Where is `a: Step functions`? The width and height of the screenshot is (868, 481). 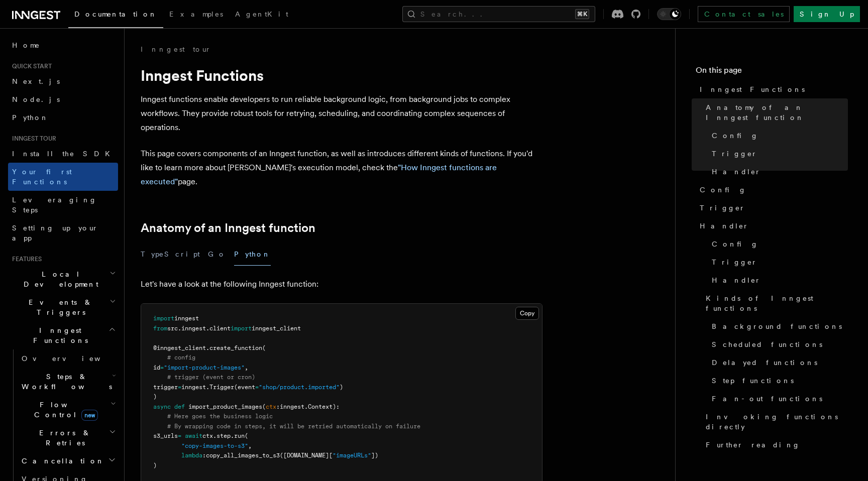
a: Step functions is located at coordinates (777, 381).